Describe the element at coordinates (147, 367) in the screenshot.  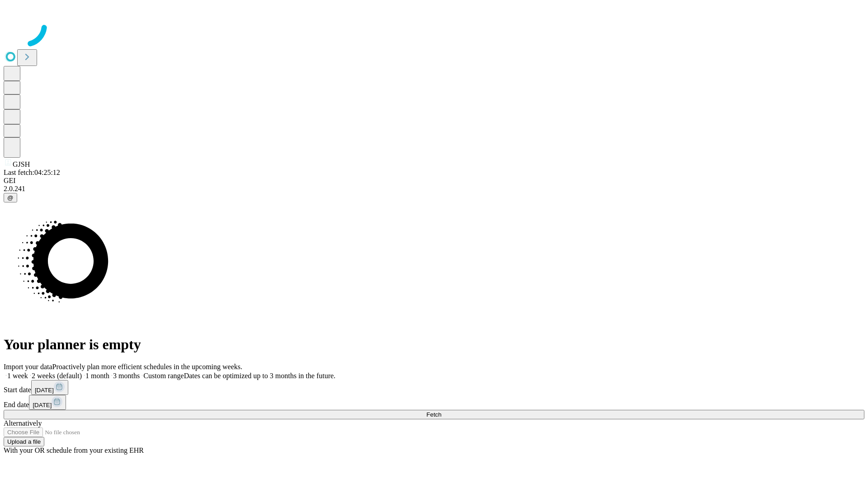
I see `span: Proactively plan more efficient schedules in the upcoming weeks.` at that location.